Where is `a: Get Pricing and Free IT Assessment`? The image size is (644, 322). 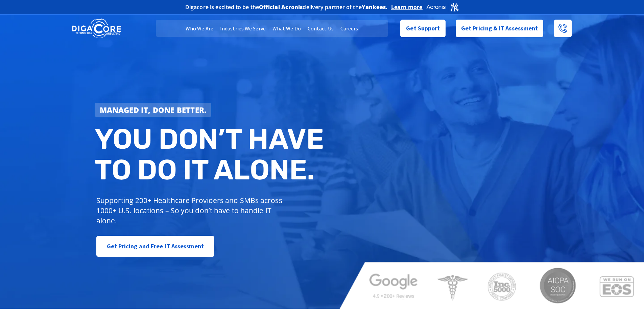 a: Get Pricing and Free IT Assessment is located at coordinates (155, 247).